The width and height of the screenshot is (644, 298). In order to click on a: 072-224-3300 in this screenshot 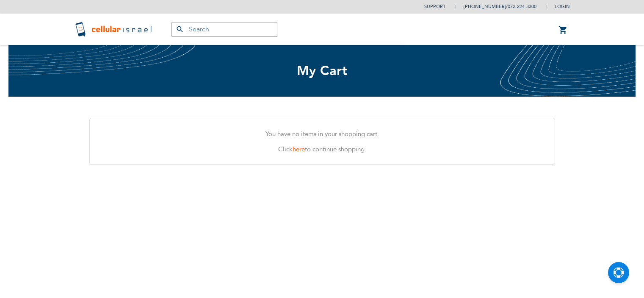, I will do `click(522, 6)`.